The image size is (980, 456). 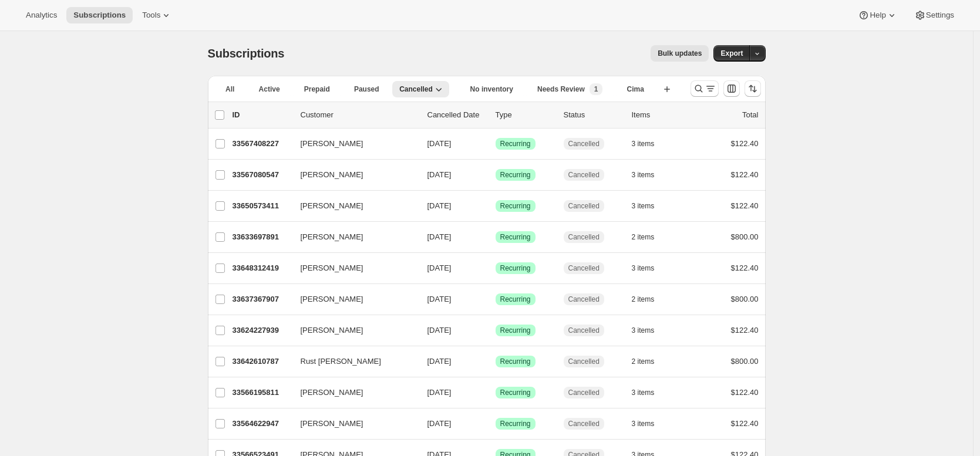 I want to click on button: Search and filter results, so click(x=705, y=89).